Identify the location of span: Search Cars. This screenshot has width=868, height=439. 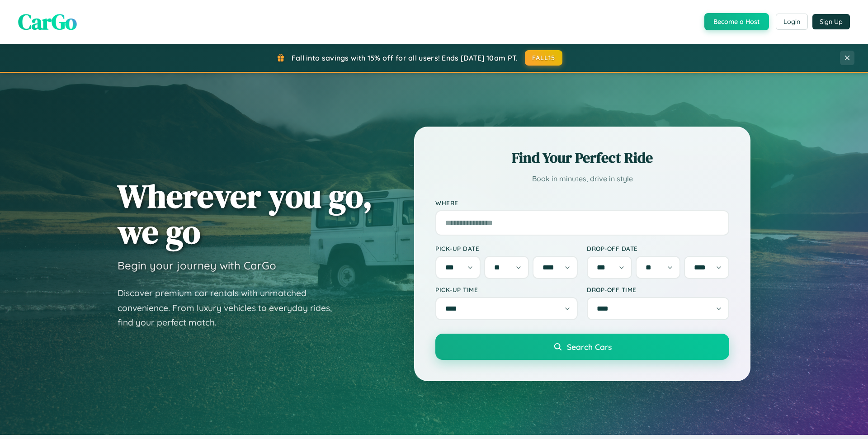
(588, 347).